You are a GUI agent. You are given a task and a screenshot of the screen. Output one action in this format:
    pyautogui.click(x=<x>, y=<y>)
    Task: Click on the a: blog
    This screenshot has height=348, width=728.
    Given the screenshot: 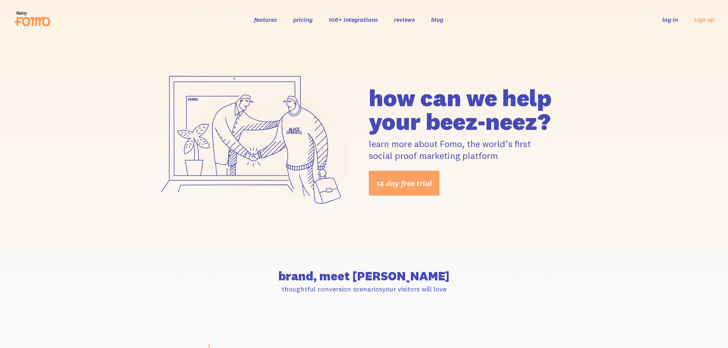 What is the action you would take?
    pyautogui.click(x=437, y=19)
    